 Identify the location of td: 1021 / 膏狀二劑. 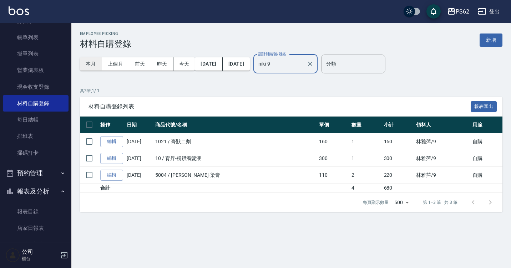
(235, 142).